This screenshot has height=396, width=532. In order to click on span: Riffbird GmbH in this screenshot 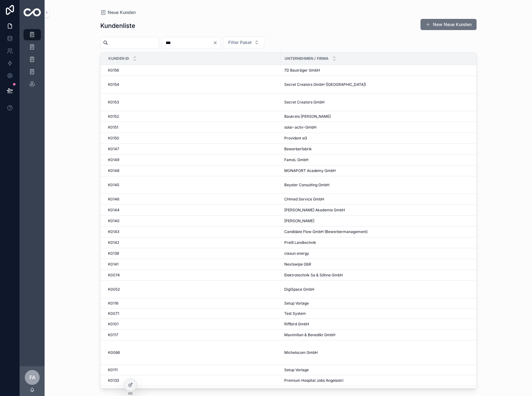, I will do `click(297, 324)`.